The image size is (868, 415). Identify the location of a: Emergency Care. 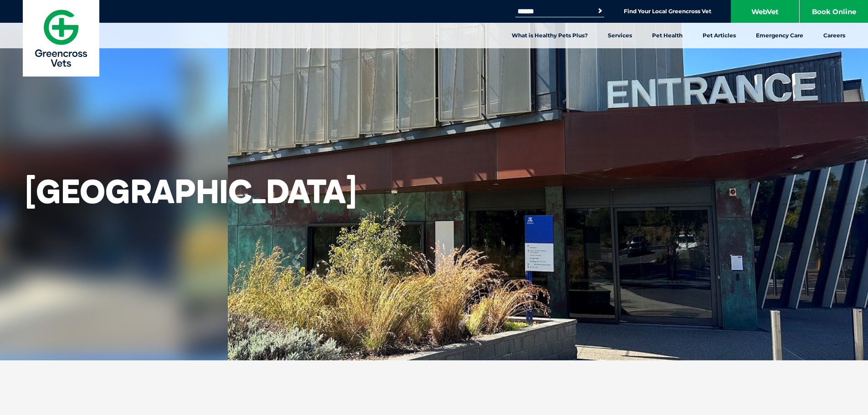
(779, 36).